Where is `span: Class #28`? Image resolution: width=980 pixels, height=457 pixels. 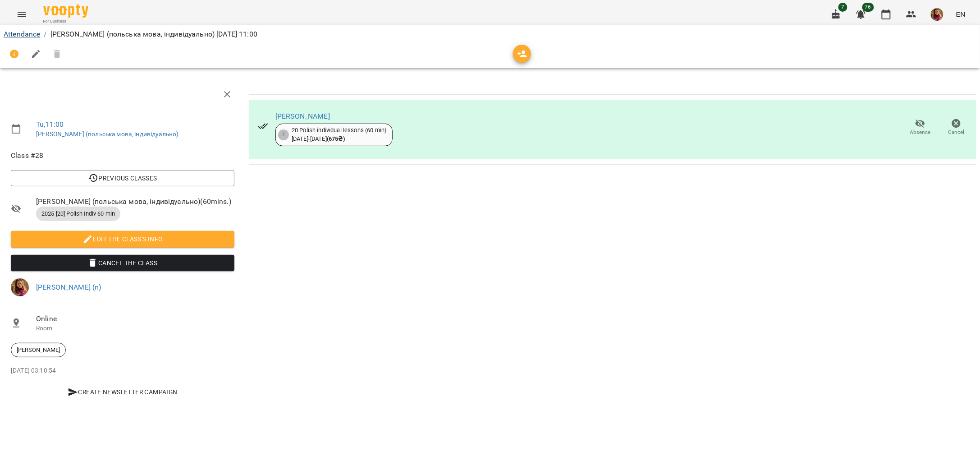 span: Class #28 is located at coordinates (122, 156).